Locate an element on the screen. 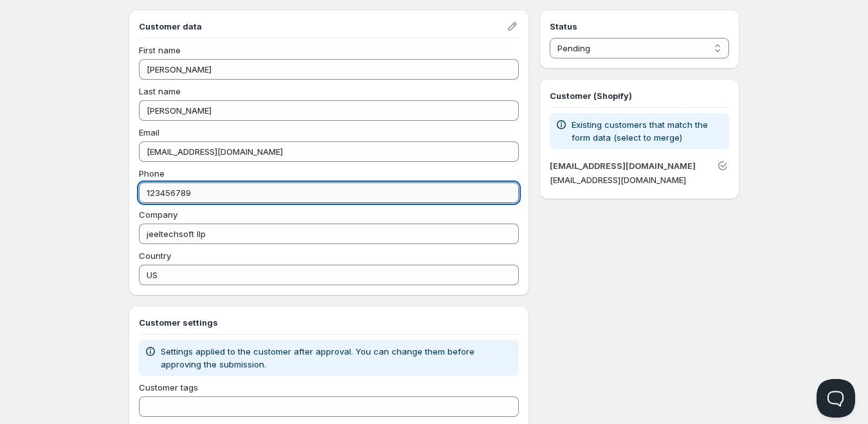 Image resolution: width=868 pixels, height=424 pixels. span: Company is located at coordinates (158, 215).